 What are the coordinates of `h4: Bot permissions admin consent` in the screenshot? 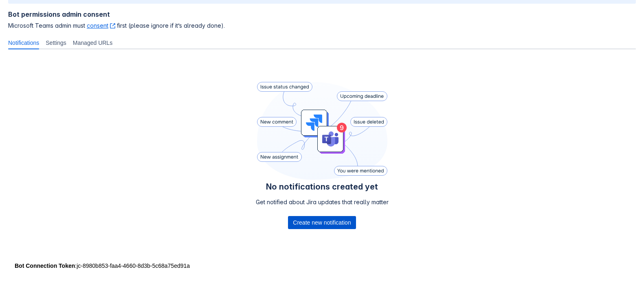 It's located at (322, 14).